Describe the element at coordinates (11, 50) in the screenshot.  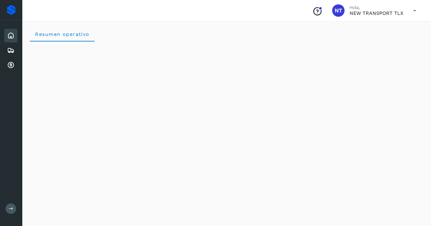
I see `div: Embarques` at that location.